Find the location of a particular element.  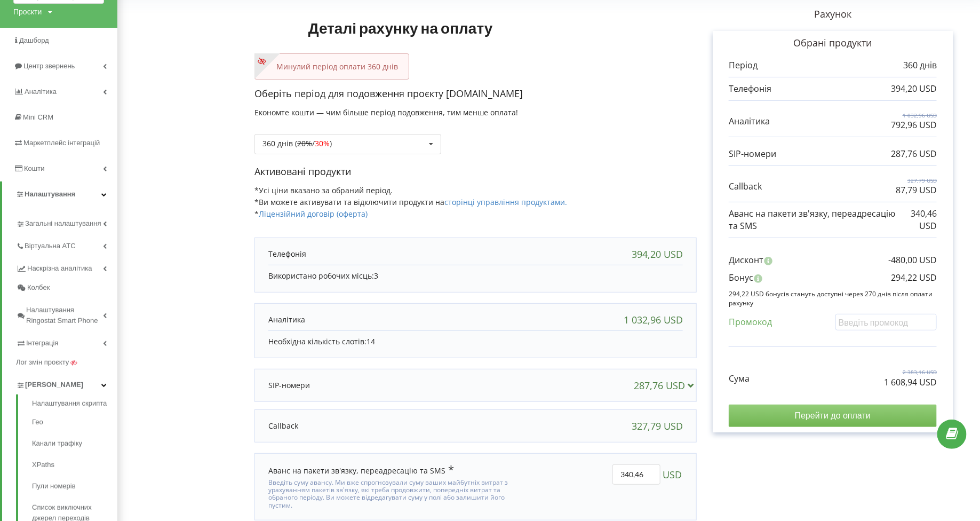

div: 327,79 USD is located at coordinates (657, 426).